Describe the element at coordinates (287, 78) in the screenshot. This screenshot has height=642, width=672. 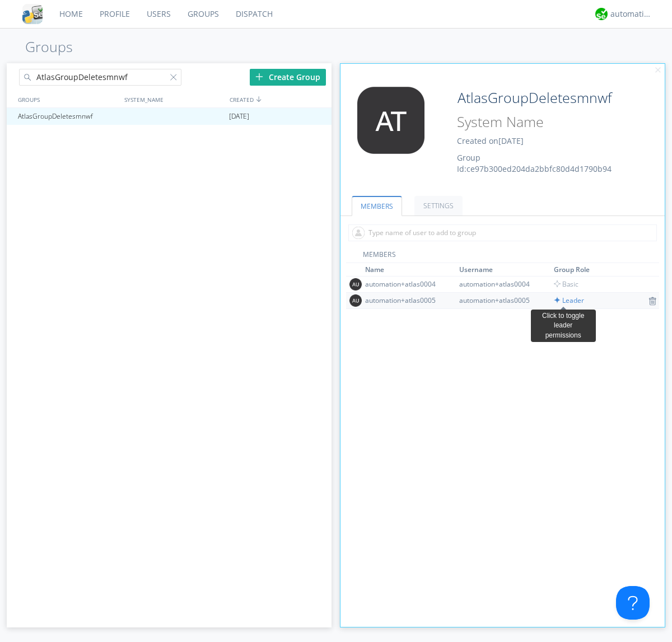
I see `div: Create Group` at that location.